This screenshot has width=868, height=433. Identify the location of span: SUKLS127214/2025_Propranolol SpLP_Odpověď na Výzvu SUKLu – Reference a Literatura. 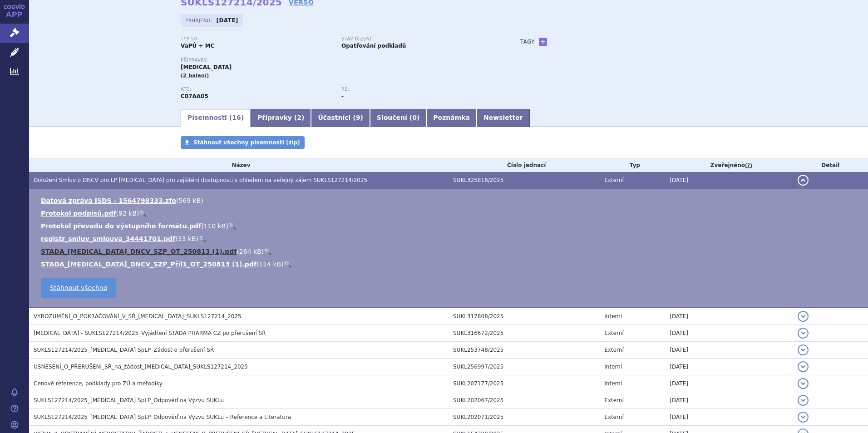
(162, 417).